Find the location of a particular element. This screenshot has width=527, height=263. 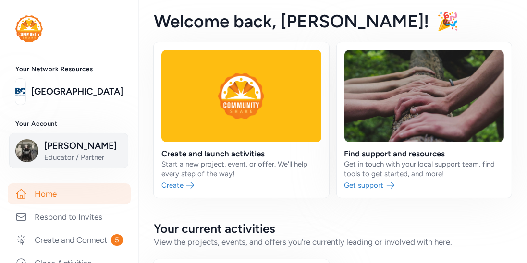

span: 5 is located at coordinates (117, 240).